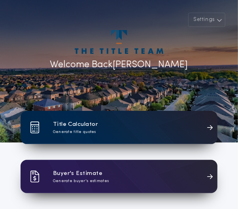 Image resolution: width=238 pixels, height=209 pixels. What do you see at coordinates (119, 42) in the screenshot?
I see `img: account-logo` at bounding box center [119, 42].